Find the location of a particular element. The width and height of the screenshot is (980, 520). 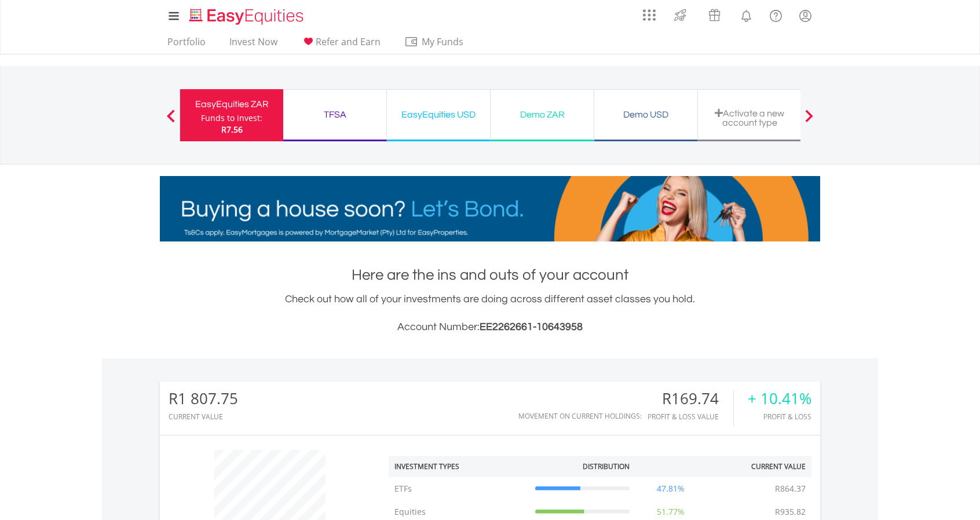

a: Vouchers is located at coordinates (714, 14).